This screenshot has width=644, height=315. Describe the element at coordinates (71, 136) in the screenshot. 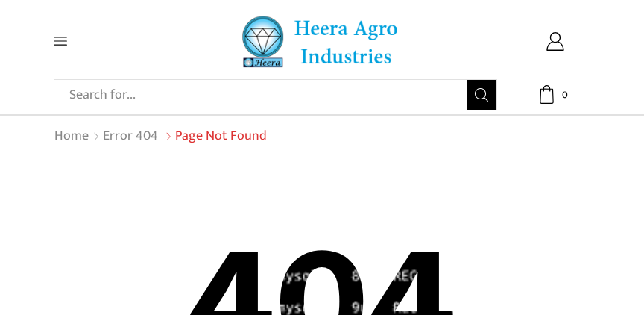

I see `a: Home` at that location.